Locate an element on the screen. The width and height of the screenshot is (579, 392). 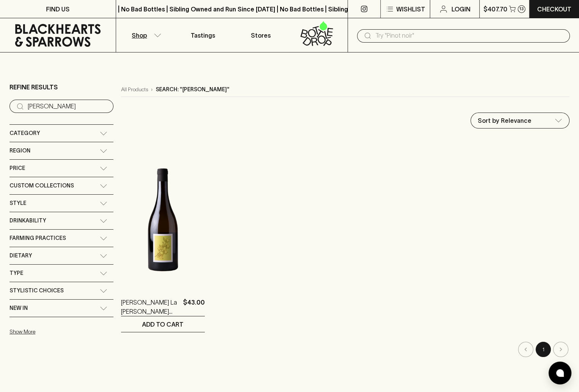
nav: pagination navigation is located at coordinates (345, 349).